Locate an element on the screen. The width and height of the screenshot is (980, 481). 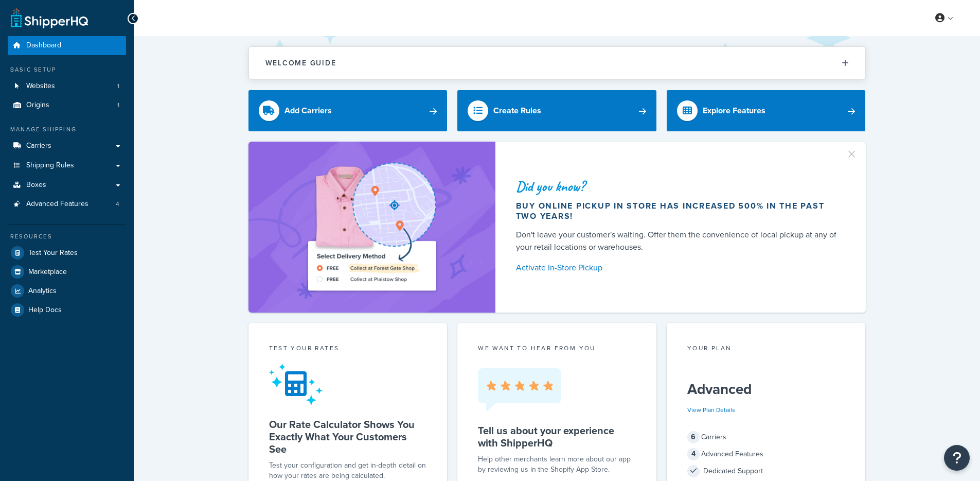
li: Marketplace is located at coordinates (67, 272).